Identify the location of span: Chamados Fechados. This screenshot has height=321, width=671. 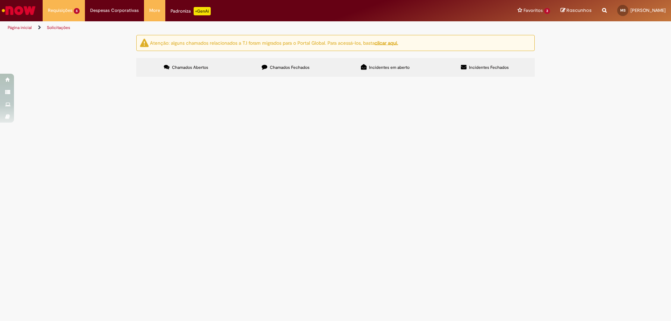
(290, 67).